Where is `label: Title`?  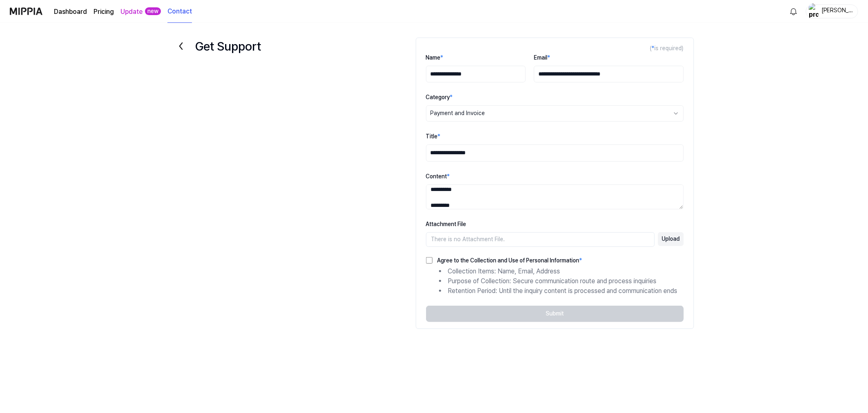
label: Title is located at coordinates (434, 136).